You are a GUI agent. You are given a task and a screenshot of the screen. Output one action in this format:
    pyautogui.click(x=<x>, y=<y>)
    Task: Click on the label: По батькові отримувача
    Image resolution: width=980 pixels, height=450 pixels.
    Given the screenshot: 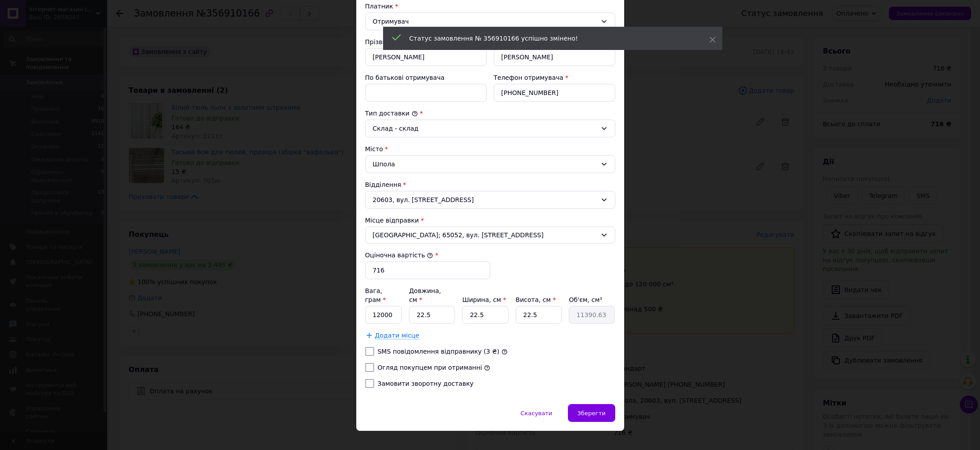 What is the action you would take?
    pyautogui.click(x=404, y=78)
    